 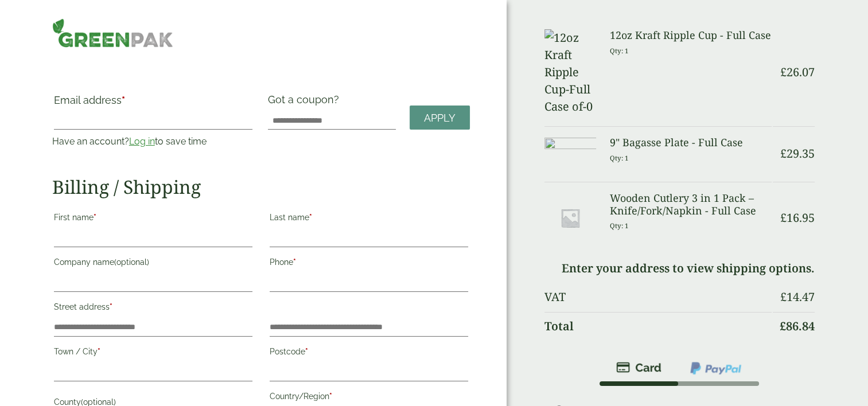 I want to click on bdi: 26.07, so click(x=797, y=72).